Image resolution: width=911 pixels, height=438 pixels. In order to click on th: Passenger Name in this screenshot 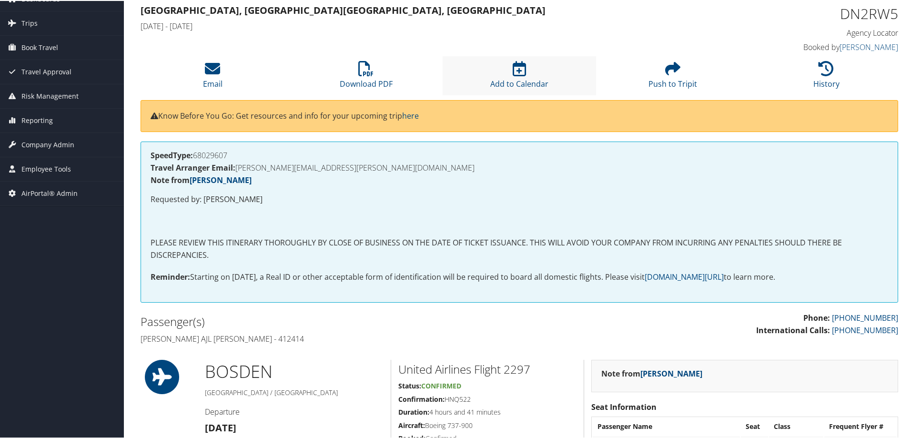, I will do `click(666, 425)`.